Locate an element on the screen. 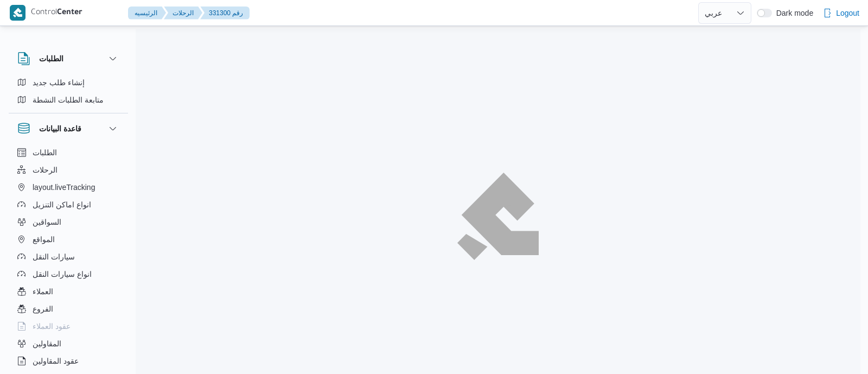  span: انواع اماكن التنزيل is located at coordinates (62, 204).